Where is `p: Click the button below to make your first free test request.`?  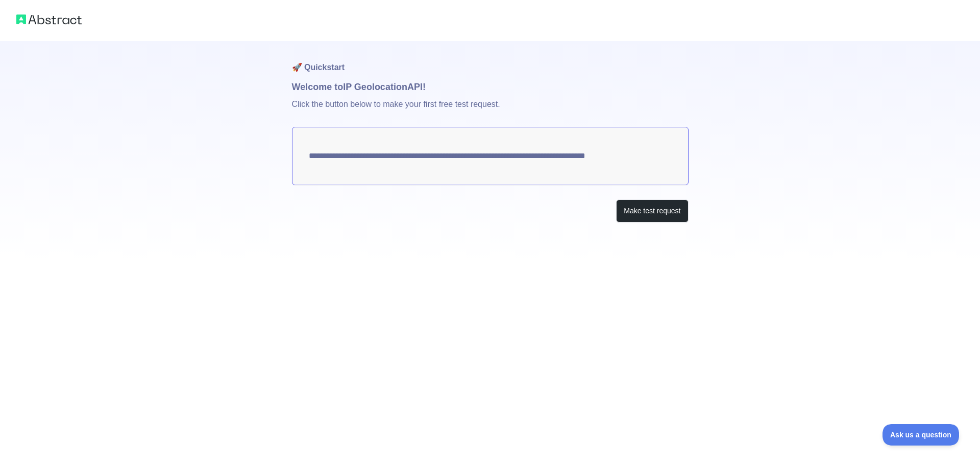 p: Click the button below to make your first free test request. is located at coordinates (490, 110).